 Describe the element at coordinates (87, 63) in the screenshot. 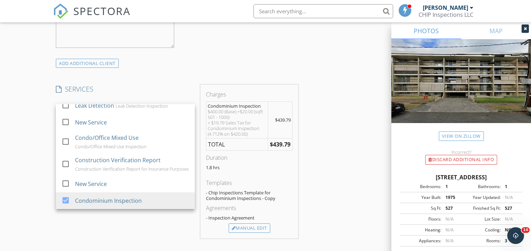

I see `div: ADD ADDITIONAL client` at that location.